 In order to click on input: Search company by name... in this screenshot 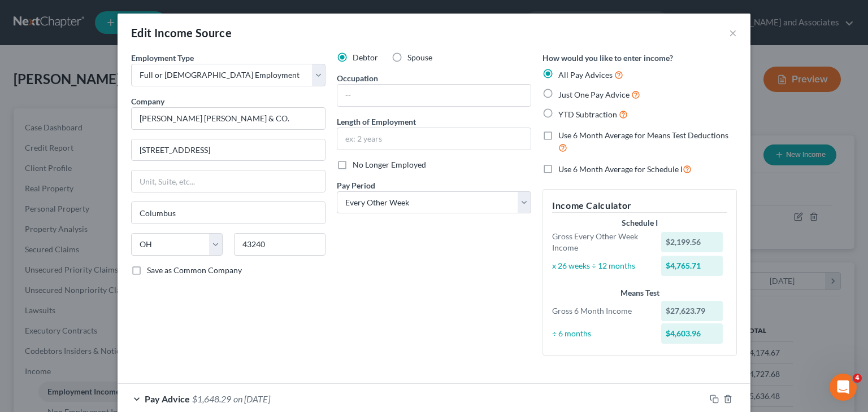, I will do `click(228, 118)`.